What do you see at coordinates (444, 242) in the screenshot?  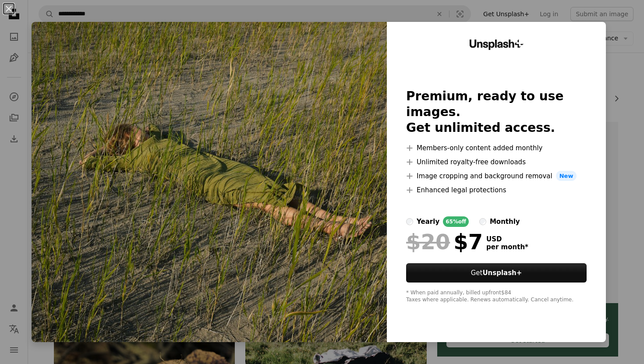 I see `div: $7` at bounding box center [444, 242].